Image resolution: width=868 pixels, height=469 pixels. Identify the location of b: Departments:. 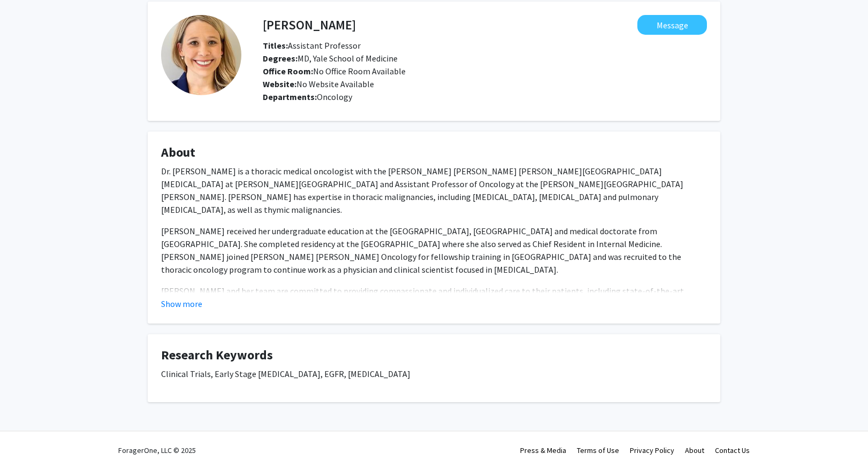
(289, 97).